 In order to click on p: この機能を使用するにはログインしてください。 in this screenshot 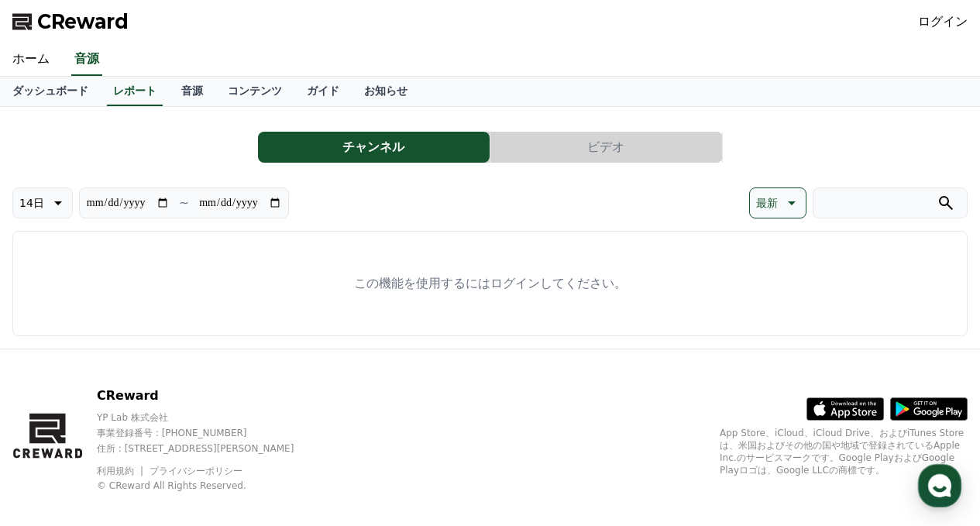, I will do `click(490, 283)`.